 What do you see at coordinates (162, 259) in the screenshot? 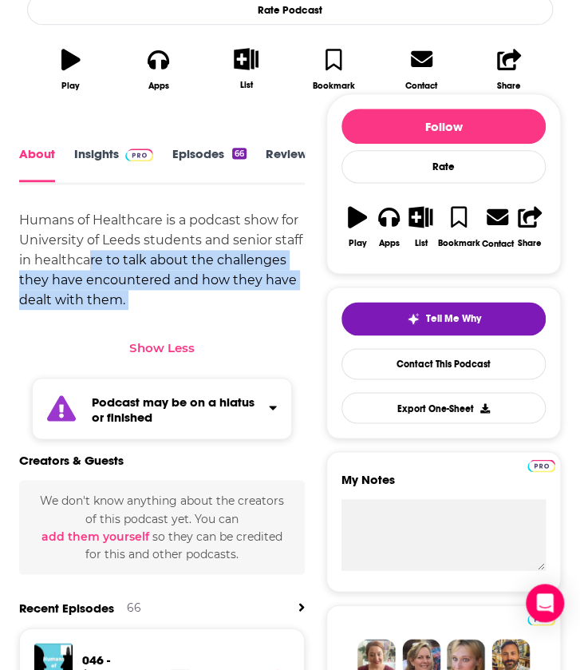
I see `div: Humans of Healthcare is a podcast show for University of Leeds students and senior staff in healt...` at bounding box center [162, 259].